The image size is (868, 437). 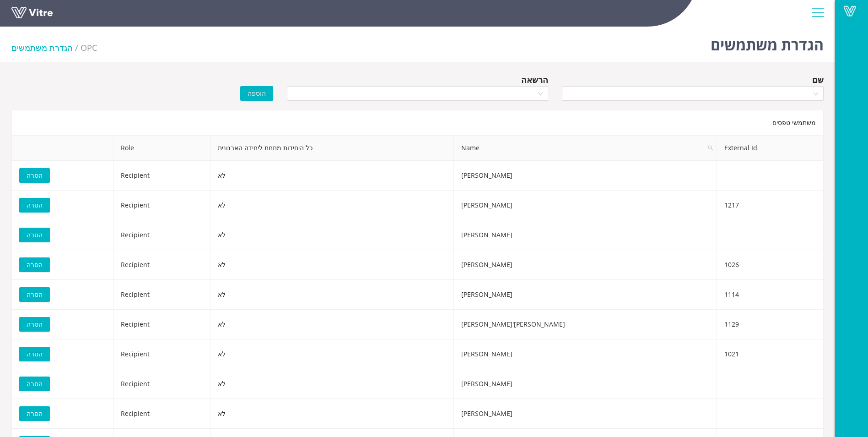 I want to click on div: שם, so click(x=818, y=79).